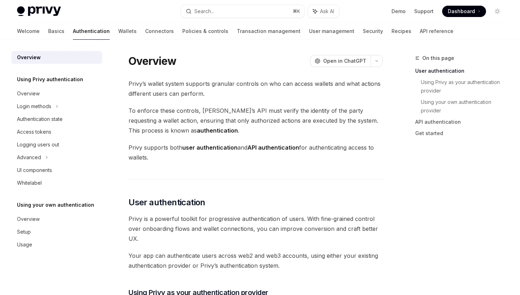 The height and width of the screenshot is (295, 520). What do you see at coordinates (498, 11) in the screenshot?
I see `button: Toggle dark mode` at bounding box center [498, 11].